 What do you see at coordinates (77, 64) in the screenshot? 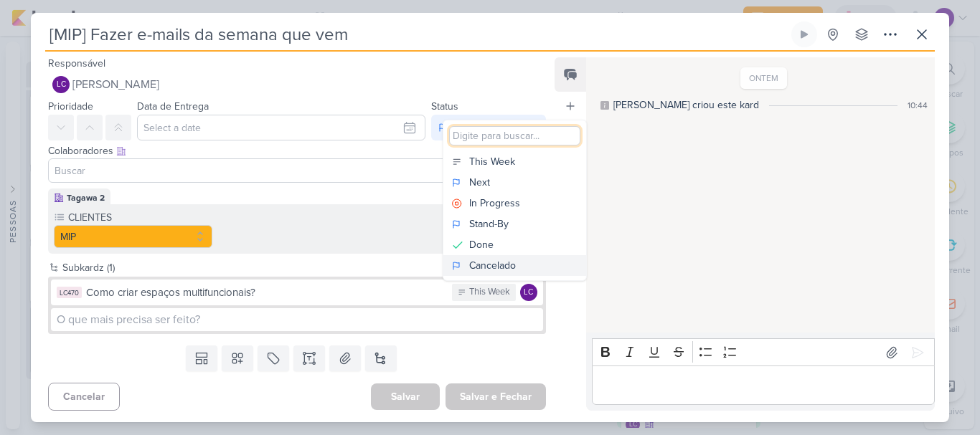
I see `label: Responsável` at bounding box center [77, 64].